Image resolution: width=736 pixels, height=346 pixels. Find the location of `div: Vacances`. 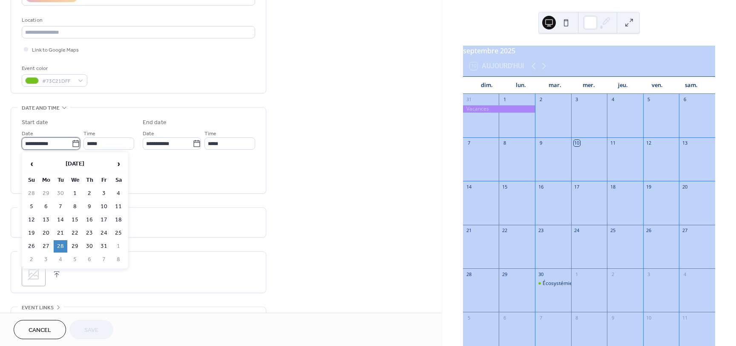

div: Vacances is located at coordinates (499, 109).